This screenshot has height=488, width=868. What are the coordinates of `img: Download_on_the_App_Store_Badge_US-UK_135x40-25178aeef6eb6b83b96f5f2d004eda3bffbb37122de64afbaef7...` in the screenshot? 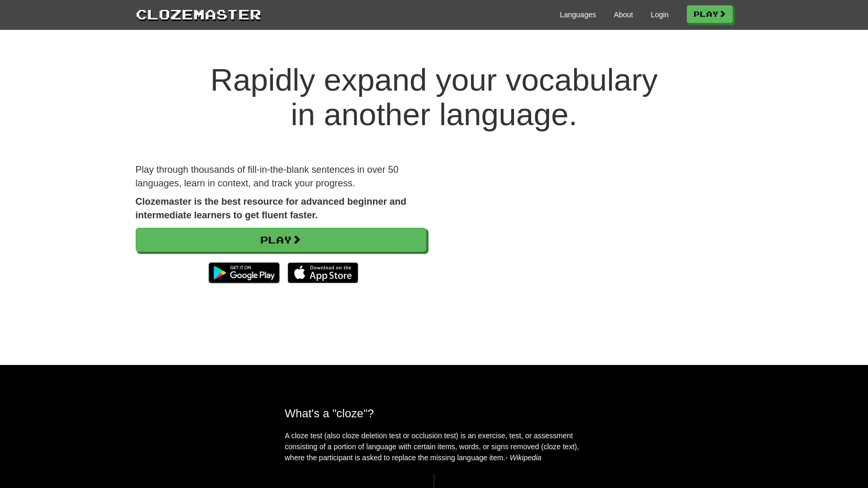 It's located at (323, 273).